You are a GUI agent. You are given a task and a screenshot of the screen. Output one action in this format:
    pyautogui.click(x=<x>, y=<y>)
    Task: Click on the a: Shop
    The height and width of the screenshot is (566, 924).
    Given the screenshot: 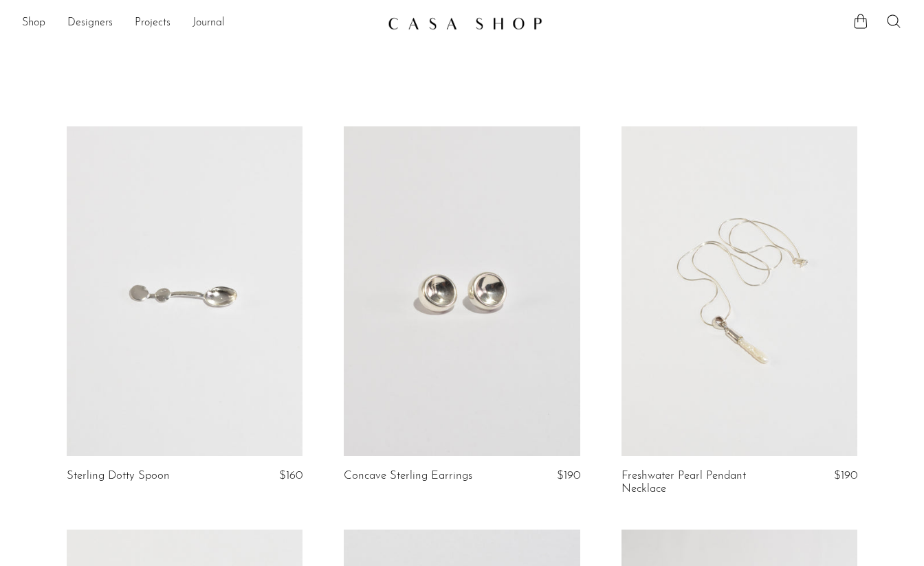 What is the action you would take?
    pyautogui.click(x=34, y=23)
    